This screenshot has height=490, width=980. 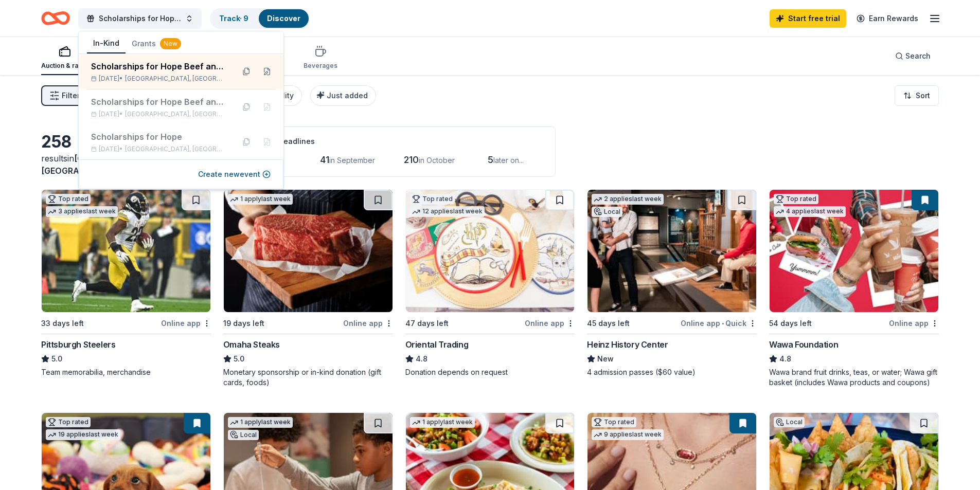 I want to click on a: Home, so click(x=55, y=18).